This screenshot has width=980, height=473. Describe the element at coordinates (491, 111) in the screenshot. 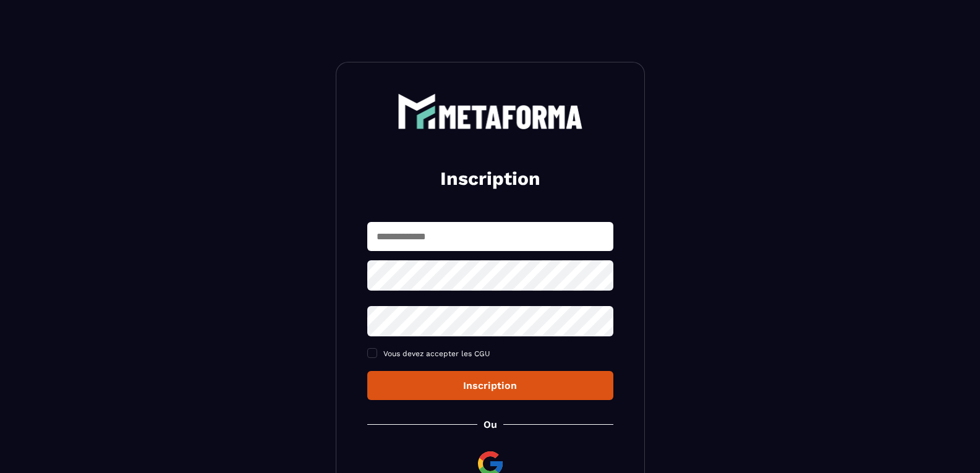

I see `a: logo` at that location.